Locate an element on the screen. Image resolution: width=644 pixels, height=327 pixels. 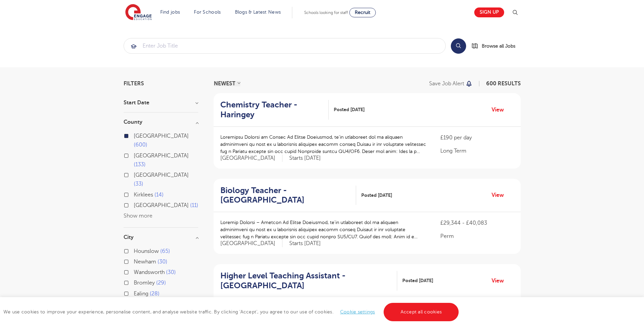
span: 600 RESULTS is located at coordinates (504, 84).